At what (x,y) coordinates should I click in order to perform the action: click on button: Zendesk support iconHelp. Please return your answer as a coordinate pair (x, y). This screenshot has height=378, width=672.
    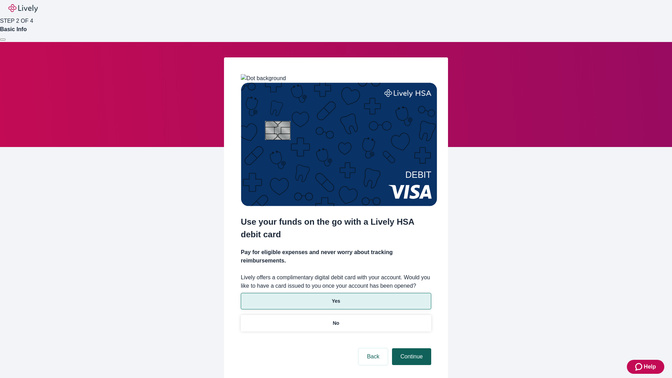
    Looking at the image, I should click on (645, 367).